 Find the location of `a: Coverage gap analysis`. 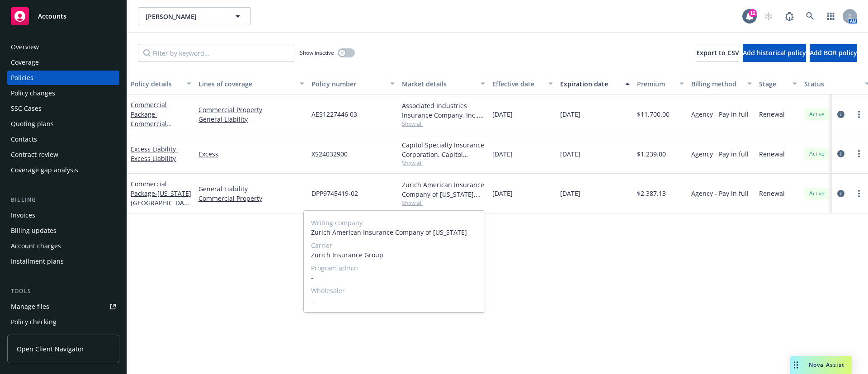

a: Coverage gap analysis is located at coordinates (63, 170).